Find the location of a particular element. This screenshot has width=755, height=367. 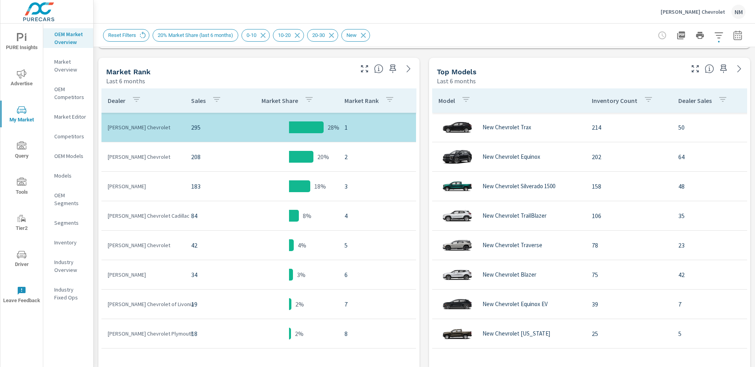

div: nav menu is located at coordinates (22, 168).